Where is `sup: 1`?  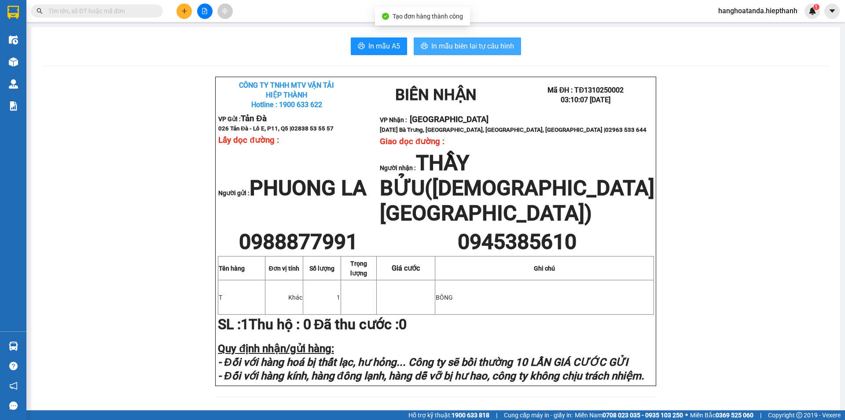
sup: 1 is located at coordinates (817, 7).